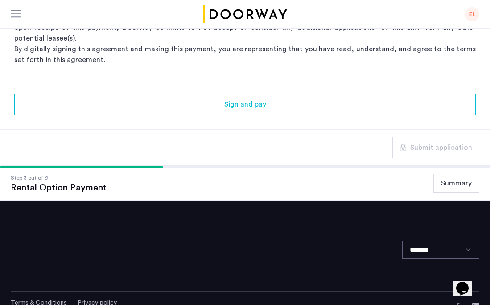 This screenshot has width=490, height=305. Describe the element at coordinates (456, 183) in the screenshot. I see `button: Summary` at that location.